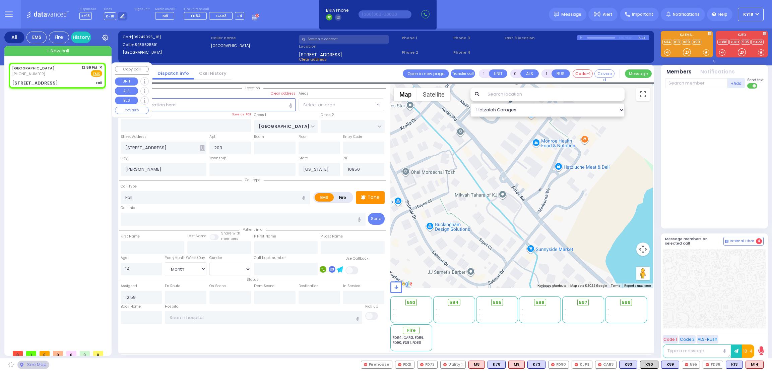  I want to click on button: ALS-Rush, so click(708, 339).